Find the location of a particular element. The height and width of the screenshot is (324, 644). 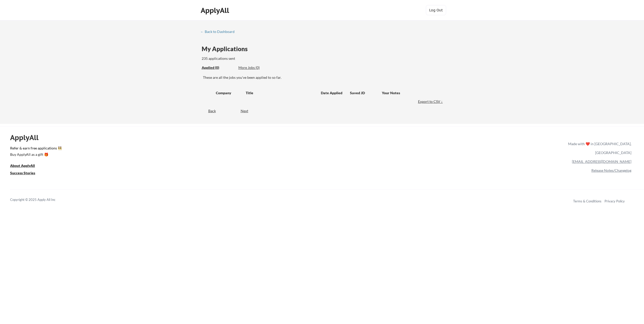

a: Buy ApplyAll as a gift 🎁 is located at coordinates (36, 155).